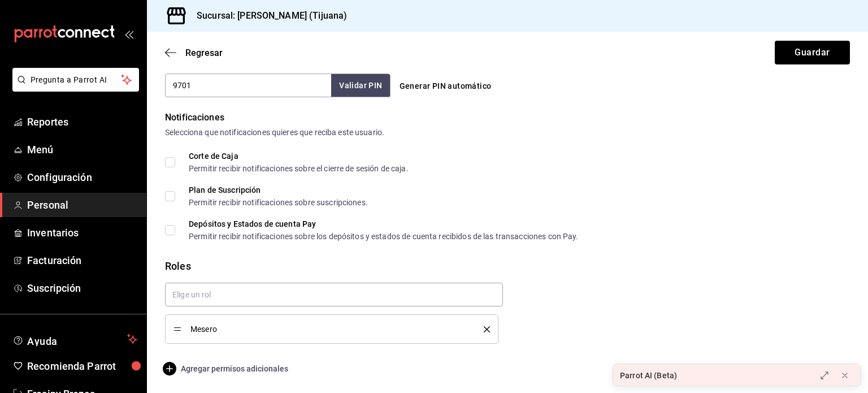 Image resolution: width=868 pixels, height=393 pixels. What do you see at coordinates (82, 122) in the screenshot?
I see `span: Reportes` at bounding box center [82, 122].